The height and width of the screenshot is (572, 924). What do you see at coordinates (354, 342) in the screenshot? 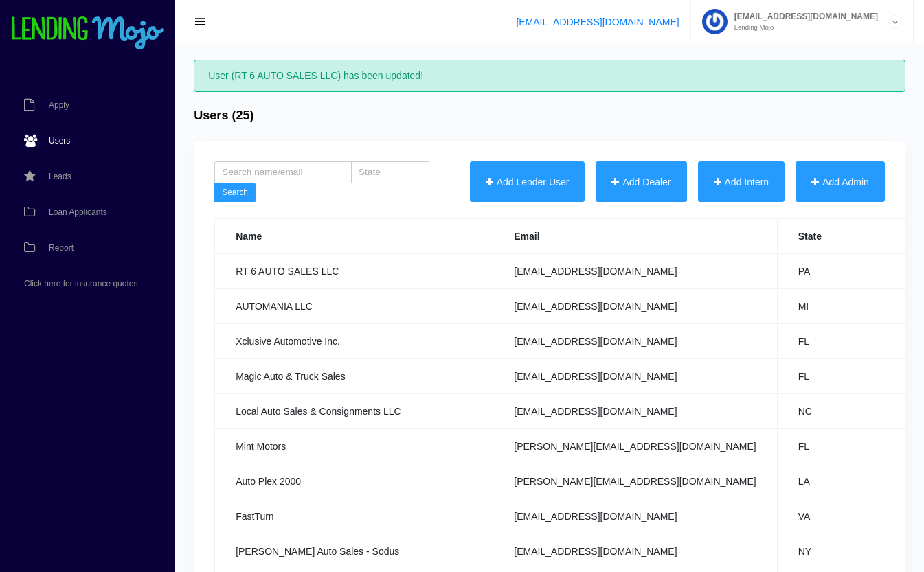
I see `td: Xclusive Automotive Inc.` at bounding box center [354, 342].